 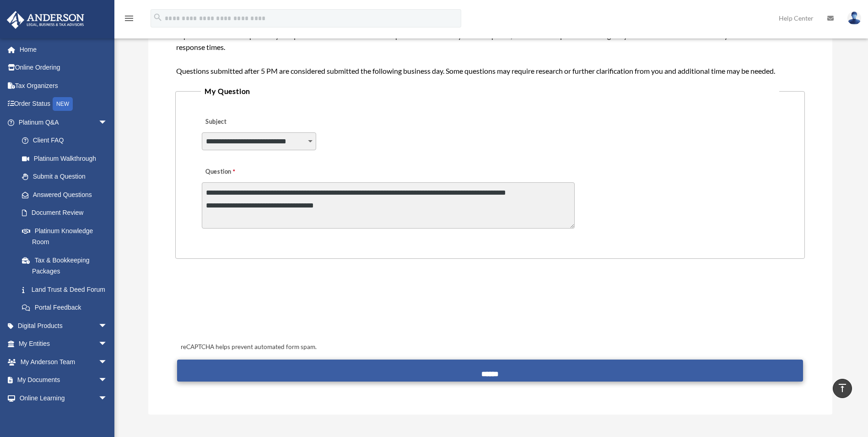 I want to click on a: Online Ordering, so click(x=63, y=68).